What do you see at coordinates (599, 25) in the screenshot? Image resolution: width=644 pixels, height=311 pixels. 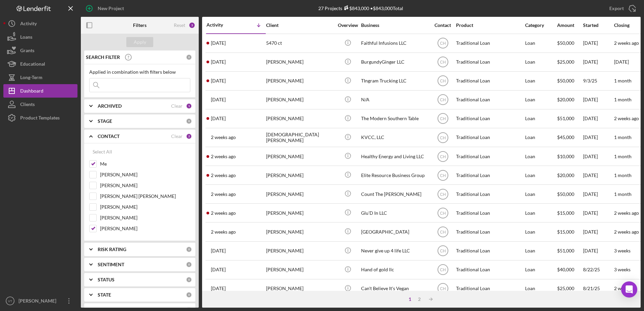 I see `div: Started` at bounding box center [599, 25].